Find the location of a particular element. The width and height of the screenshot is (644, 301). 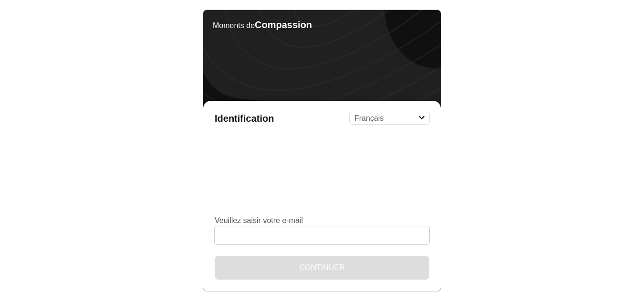

div: Moments de is located at coordinates (322, 25).